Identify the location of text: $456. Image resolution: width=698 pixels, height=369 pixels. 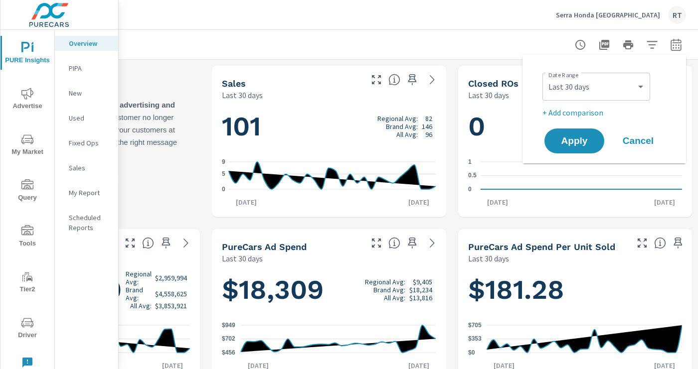
(228, 353).